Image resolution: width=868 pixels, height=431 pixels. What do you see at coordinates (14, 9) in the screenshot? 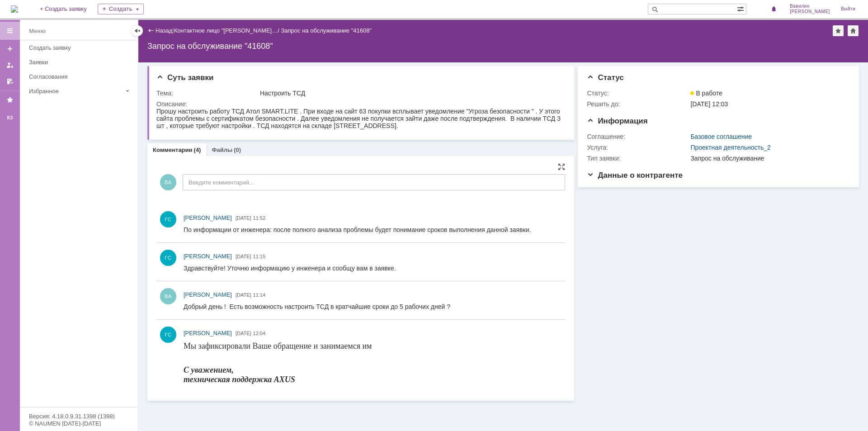
I see `img: logo` at bounding box center [14, 9].